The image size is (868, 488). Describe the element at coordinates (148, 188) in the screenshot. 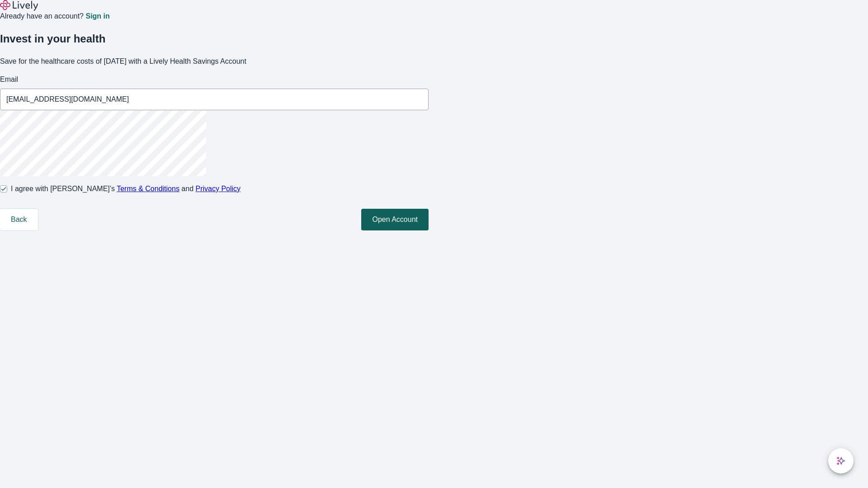

I see `a: Terms & Conditions` at that location.